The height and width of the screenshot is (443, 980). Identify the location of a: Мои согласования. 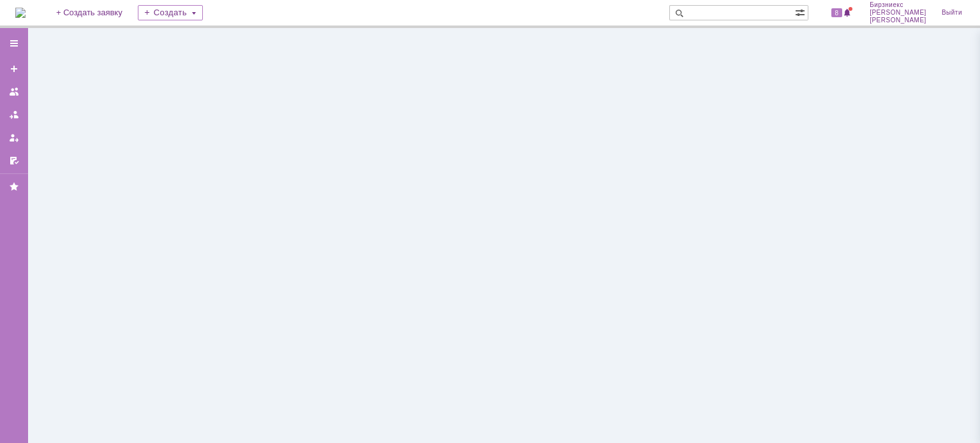
(14, 160).